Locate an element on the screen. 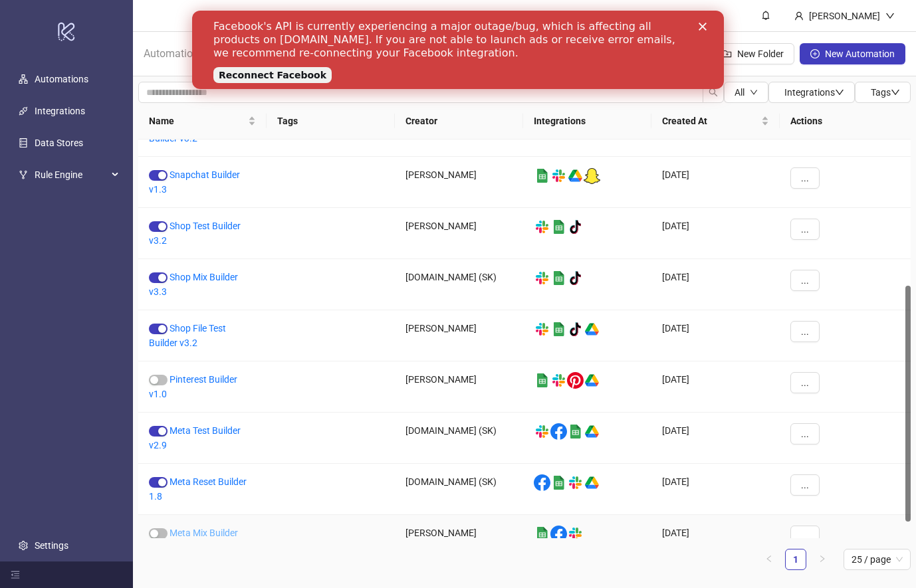 The height and width of the screenshot is (588, 916). span: right is located at coordinates (822, 559).